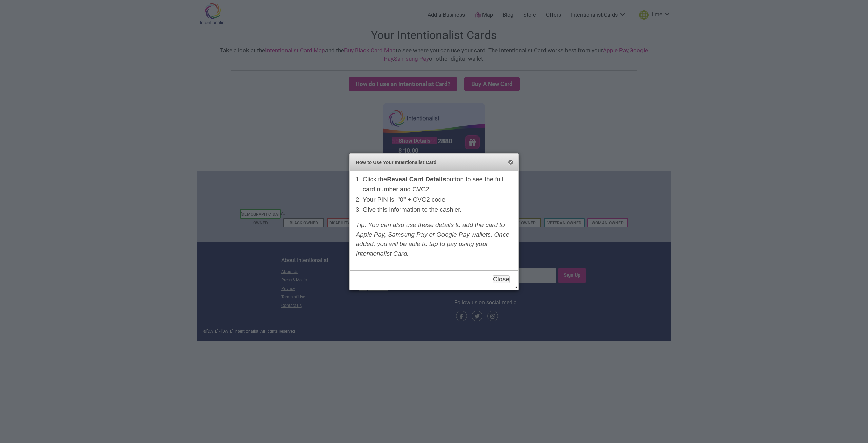 The height and width of the screenshot is (443, 868). I want to click on em: Tip: You can also use these details to add the card to Apple Pay, Samsung Pay or Google Pay walle..., so click(433, 238).